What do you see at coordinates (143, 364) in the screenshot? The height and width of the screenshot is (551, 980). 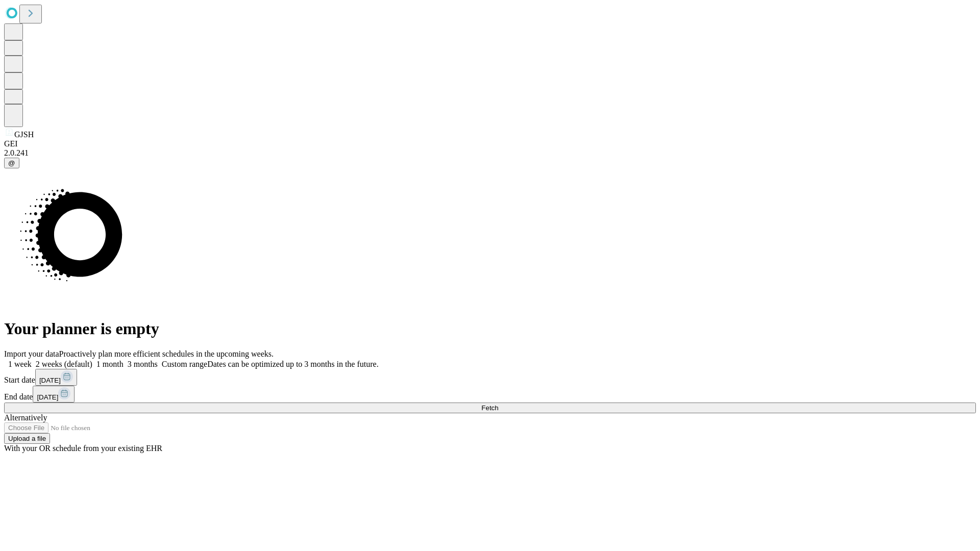 I see `span: 3 months` at bounding box center [143, 364].